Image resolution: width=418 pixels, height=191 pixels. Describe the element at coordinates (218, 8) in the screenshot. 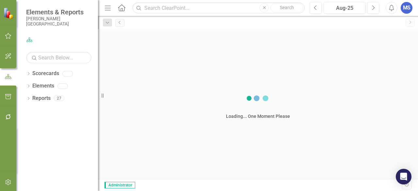

I see `input: Search ClearPoint...` at that location.